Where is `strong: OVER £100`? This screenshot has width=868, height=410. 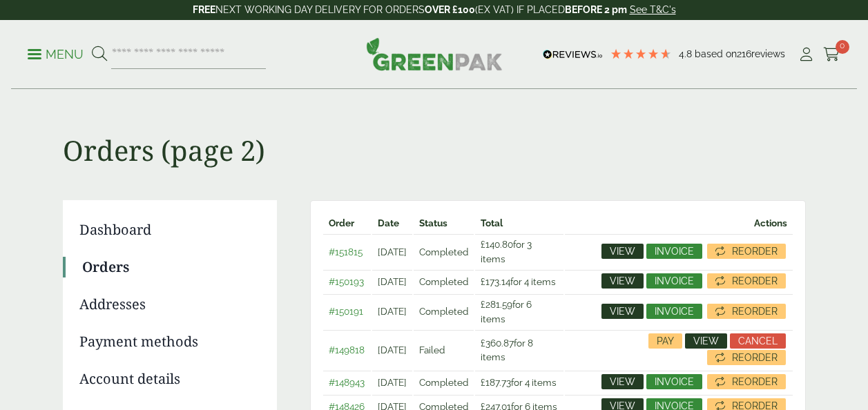 strong: OVER £100 is located at coordinates (450, 9).